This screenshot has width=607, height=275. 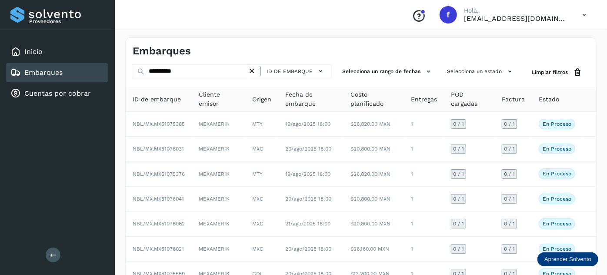 What do you see at coordinates (308, 224) in the screenshot?
I see `span: 21/ago/2025 18:00` at bounding box center [308, 224].